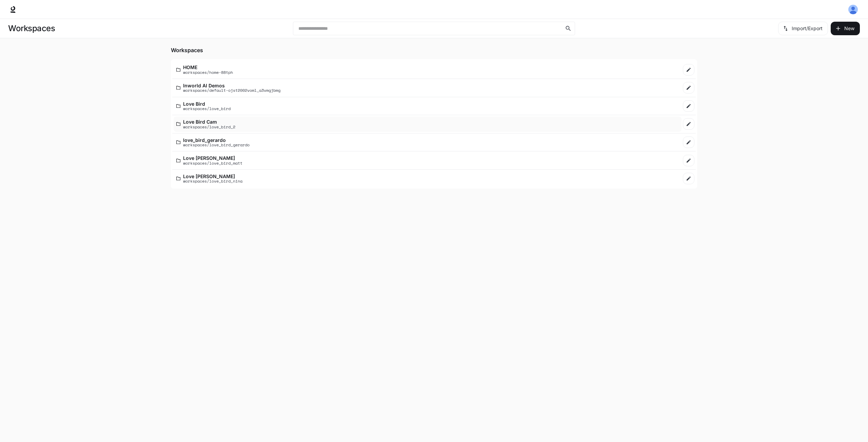 The width and height of the screenshot is (868, 442). Describe the element at coordinates (231, 86) in the screenshot. I see `p: Inworld AI Demos` at that location.